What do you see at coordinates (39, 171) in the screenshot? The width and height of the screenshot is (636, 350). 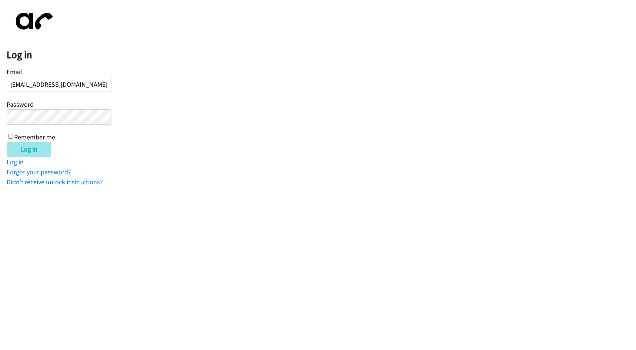 I see `a: Forgot your password?` at bounding box center [39, 171].